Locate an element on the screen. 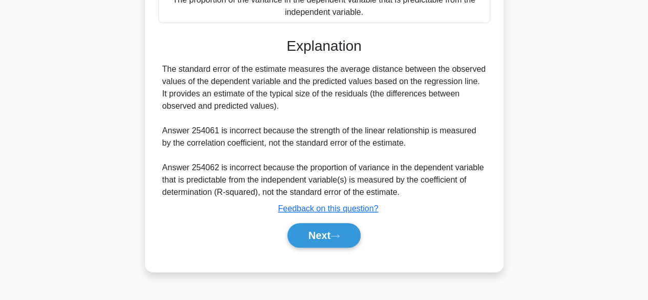  button: Next is located at coordinates (324, 235).